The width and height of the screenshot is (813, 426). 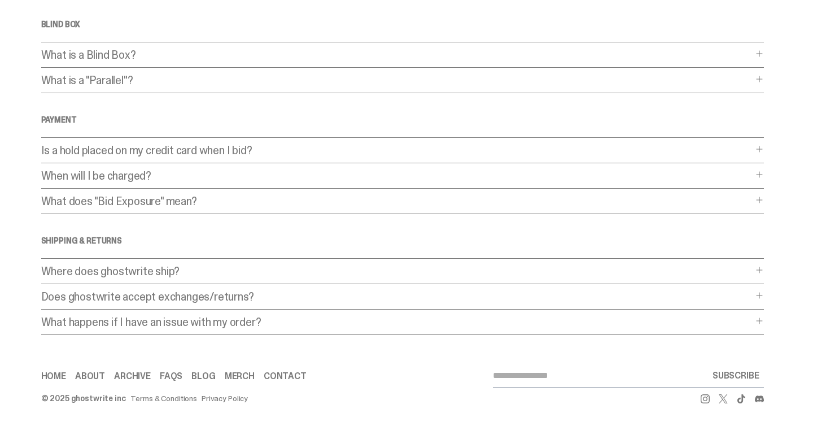 What do you see at coordinates (403, 120) in the screenshot?
I see `h4: Payment` at bounding box center [403, 120].